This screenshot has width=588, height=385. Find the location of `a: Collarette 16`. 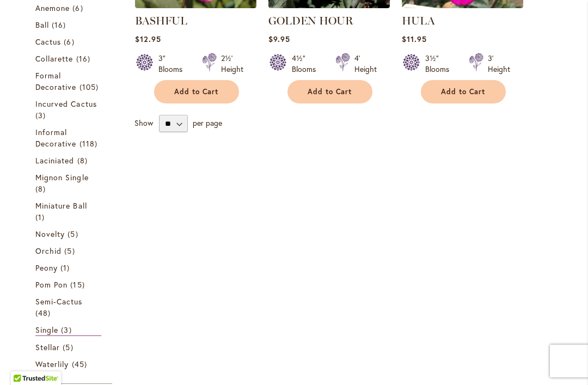

a: Collarette 16 is located at coordinates (68, 58).